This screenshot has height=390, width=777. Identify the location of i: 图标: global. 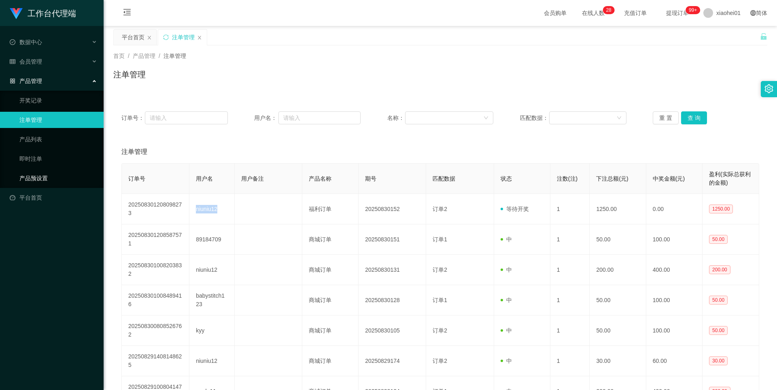
(753, 13).